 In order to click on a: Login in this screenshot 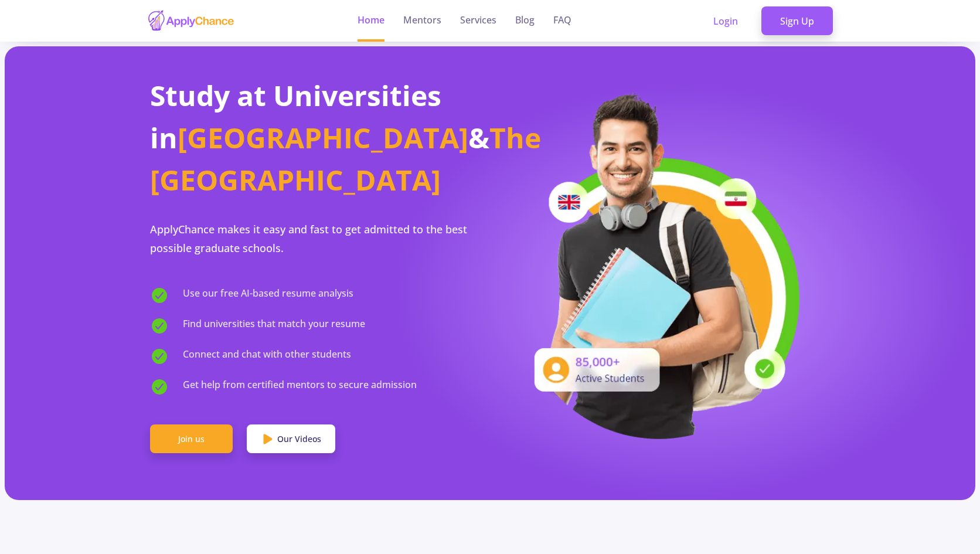, I will do `click(726, 21)`.